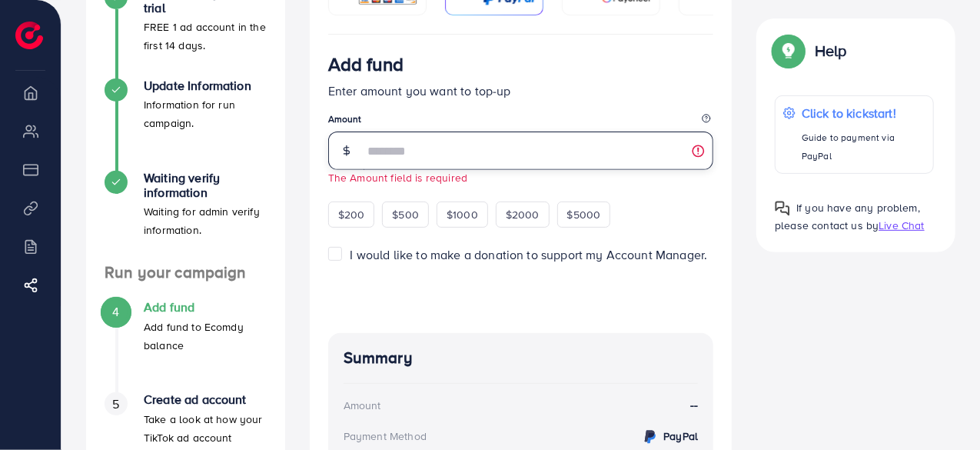  I want to click on h4: Summary, so click(521, 357).